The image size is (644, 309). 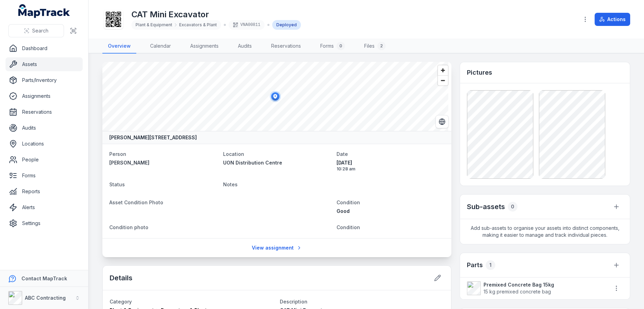 I want to click on a: MapTrack, so click(x=44, y=12).